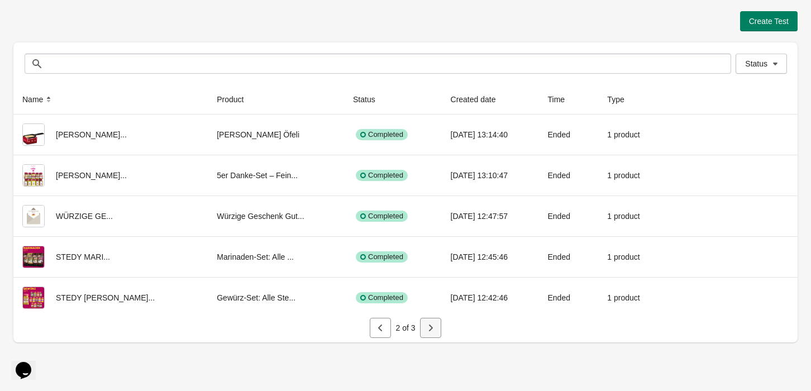 Image resolution: width=811 pixels, height=391 pixels. What do you see at coordinates (276, 298) in the screenshot?
I see `div: Gewürz-Set: Alle Ste...` at bounding box center [276, 298].